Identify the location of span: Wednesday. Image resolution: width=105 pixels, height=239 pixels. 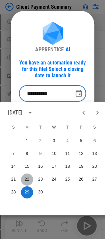
(54, 127).